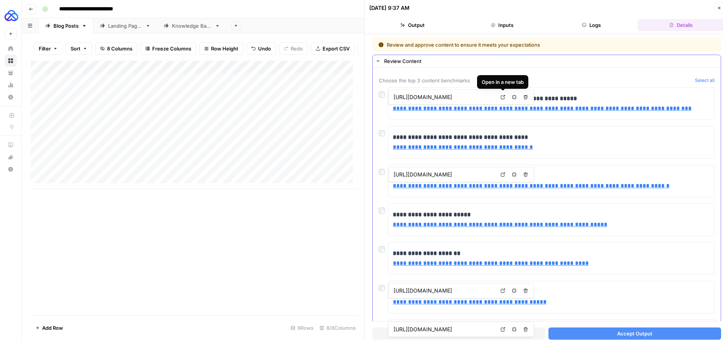  I want to click on div: 8/8 Columns, so click(338, 328).